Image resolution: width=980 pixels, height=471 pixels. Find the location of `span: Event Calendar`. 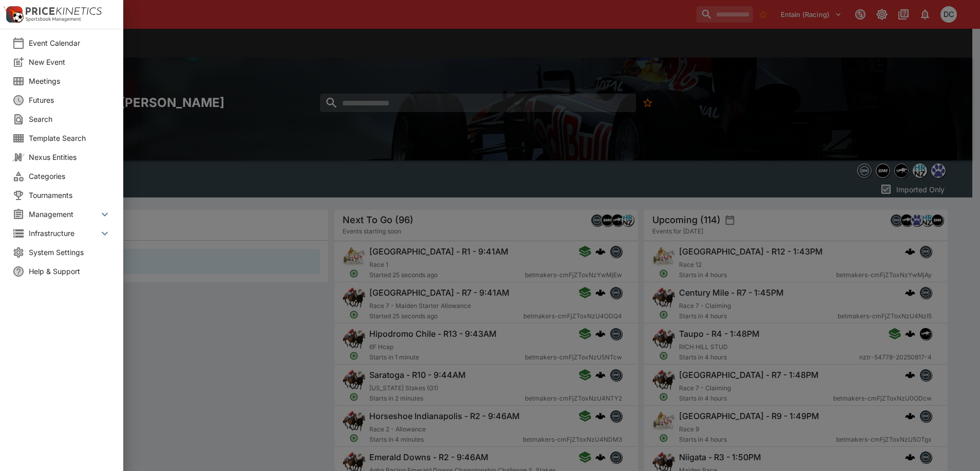

span: Event Calendar is located at coordinates (70, 43).